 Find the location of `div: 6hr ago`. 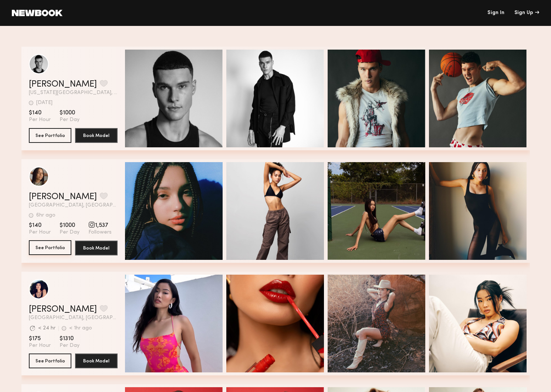

div: 6hr ago is located at coordinates (46, 215).